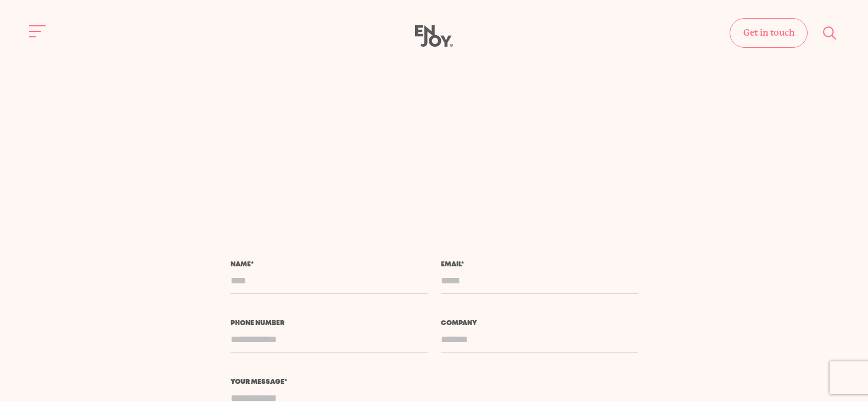 The height and width of the screenshot is (402, 868). I want to click on label: Your message, so click(434, 382).